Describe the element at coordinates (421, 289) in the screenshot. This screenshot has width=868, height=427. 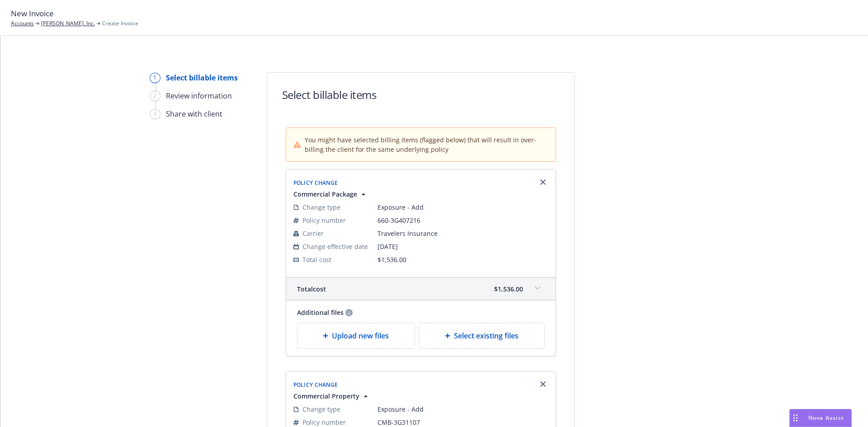
I see `div: Totalcost$1,536.00` at that location.